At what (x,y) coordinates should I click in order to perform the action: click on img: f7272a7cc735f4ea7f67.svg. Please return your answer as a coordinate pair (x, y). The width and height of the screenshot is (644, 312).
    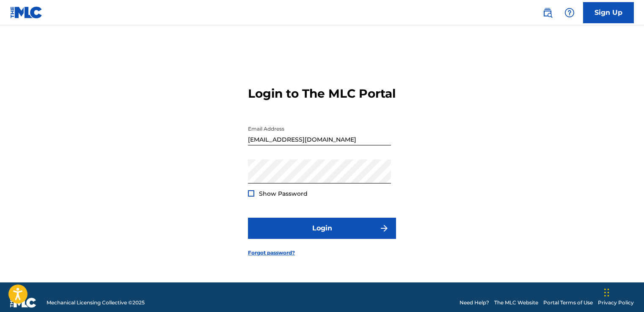
    Looking at the image, I should click on (384, 228).